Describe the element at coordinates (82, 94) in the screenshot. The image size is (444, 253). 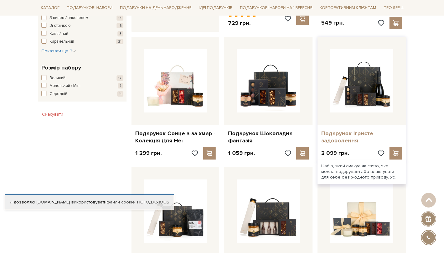
I see `button: Середній 11` at that location.